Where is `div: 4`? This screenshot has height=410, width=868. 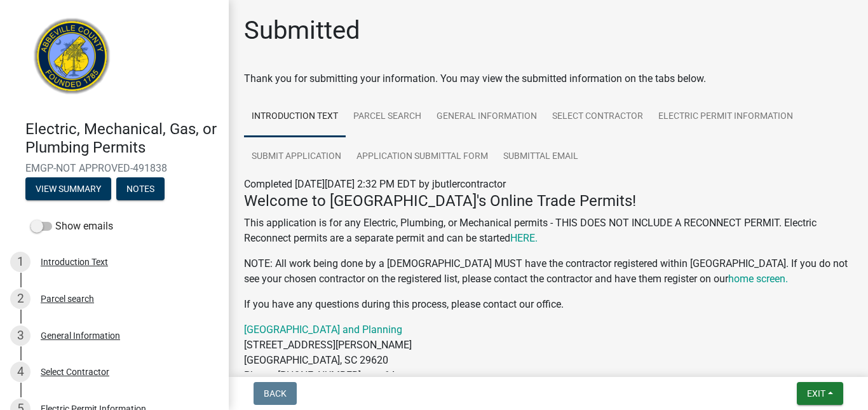
div: 4 is located at coordinates (20, 372).